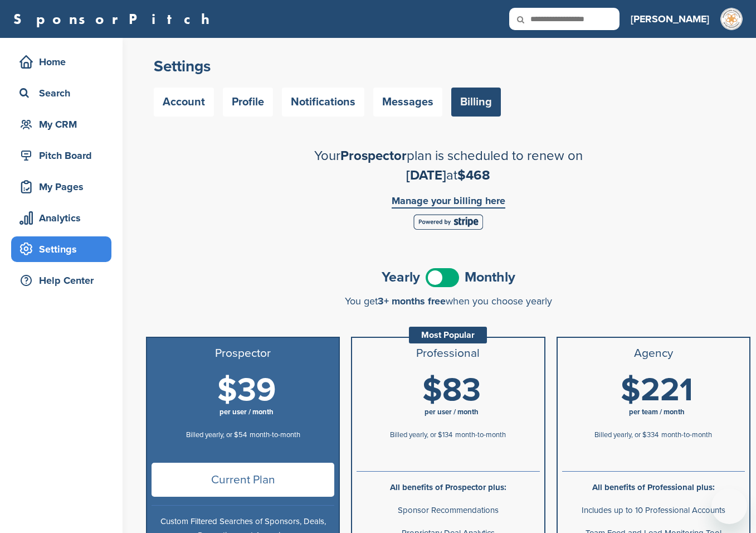 This screenshot has height=533, width=756. I want to click on span: per team / month, so click(657, 412).